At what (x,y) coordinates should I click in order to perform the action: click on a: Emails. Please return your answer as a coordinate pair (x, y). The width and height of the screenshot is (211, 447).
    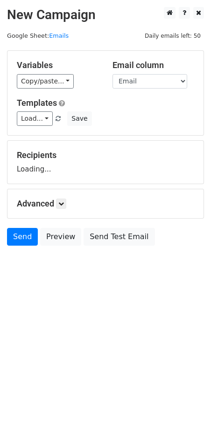
    Looking at the image, I should click on (59, 35).